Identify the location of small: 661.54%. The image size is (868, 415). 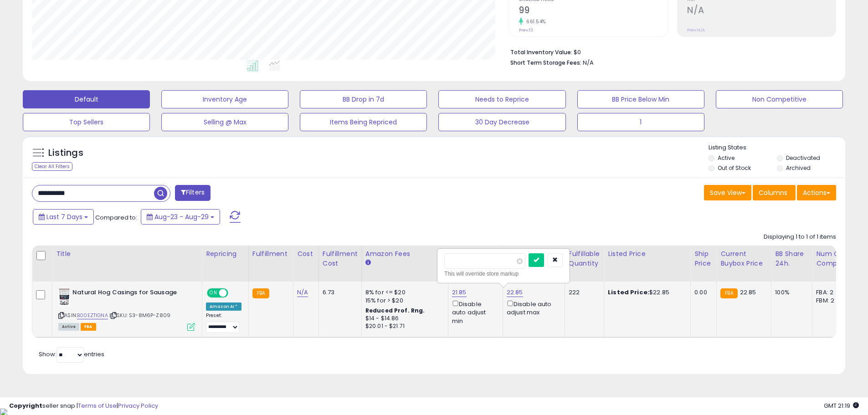
(535, 21).